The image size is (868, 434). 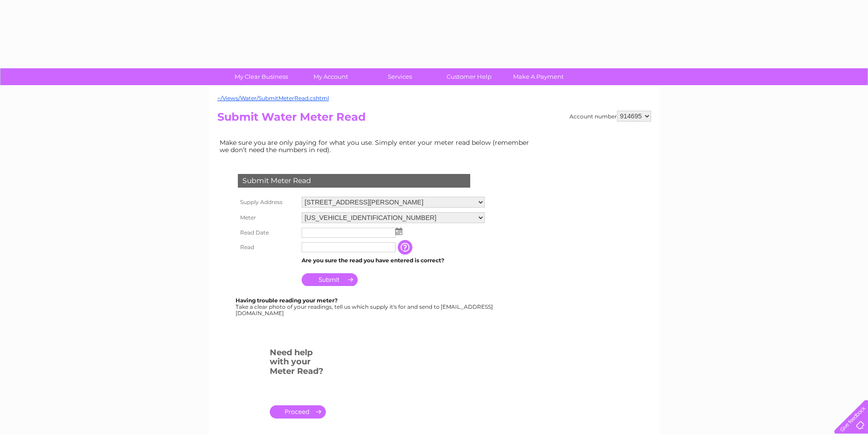 What do you see at coordinates (267, 218) in the screenshot?
I see `th: Meter` at bounding box center [267, 218].